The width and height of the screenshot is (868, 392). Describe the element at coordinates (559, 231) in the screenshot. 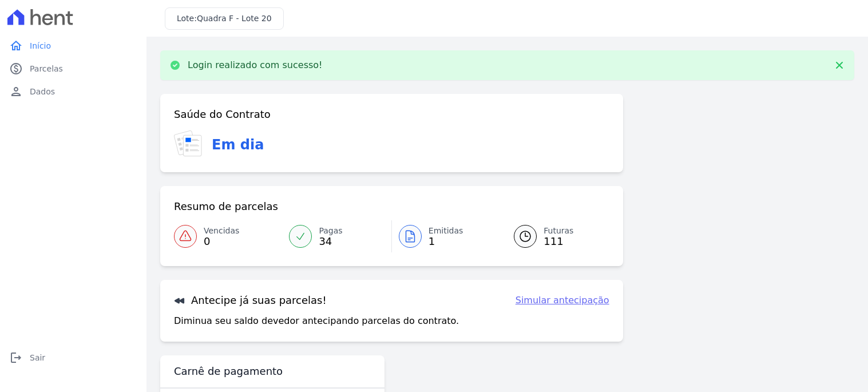

I see `span: Futuras` at that location.